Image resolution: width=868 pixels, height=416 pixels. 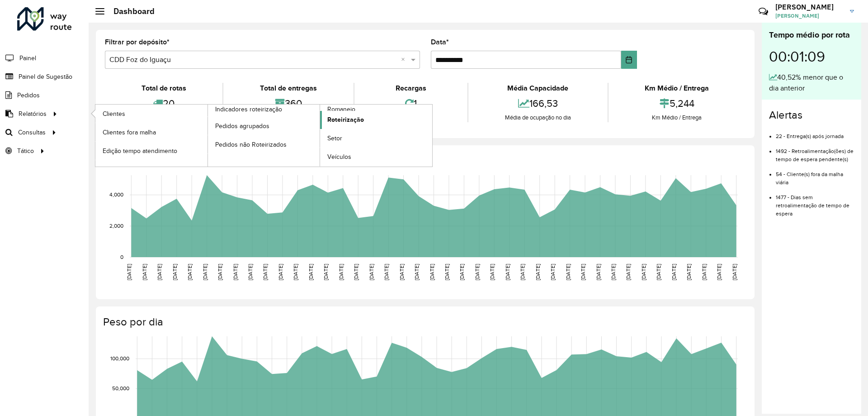 What do you see at coordinates (677, 103) in the screenshot?
I see `div: 5,244` at bounding box center [677, 103].